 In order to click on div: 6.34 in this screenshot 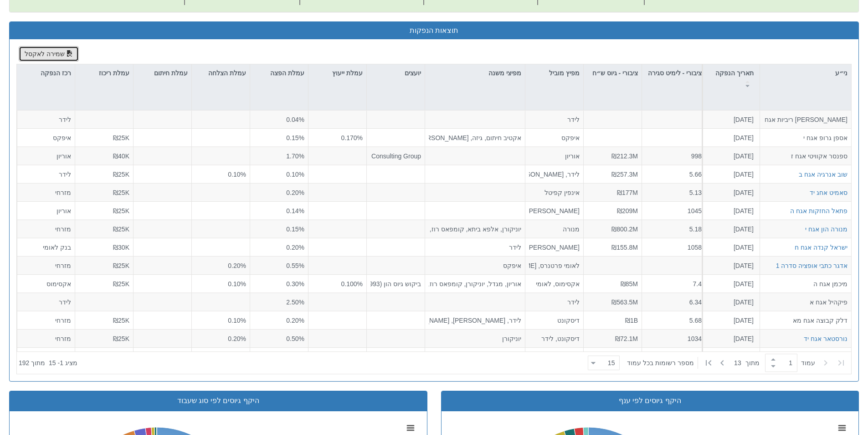, I will do `click(674, 302)`.